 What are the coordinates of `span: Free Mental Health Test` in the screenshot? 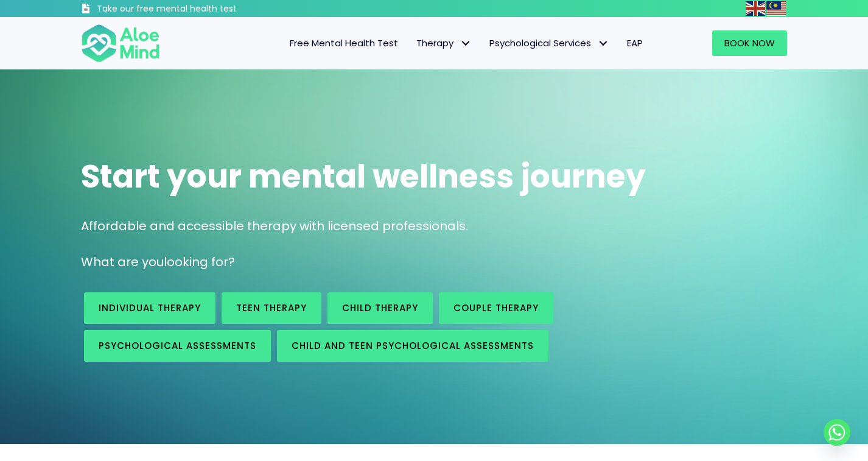 It's located at (344, 43).